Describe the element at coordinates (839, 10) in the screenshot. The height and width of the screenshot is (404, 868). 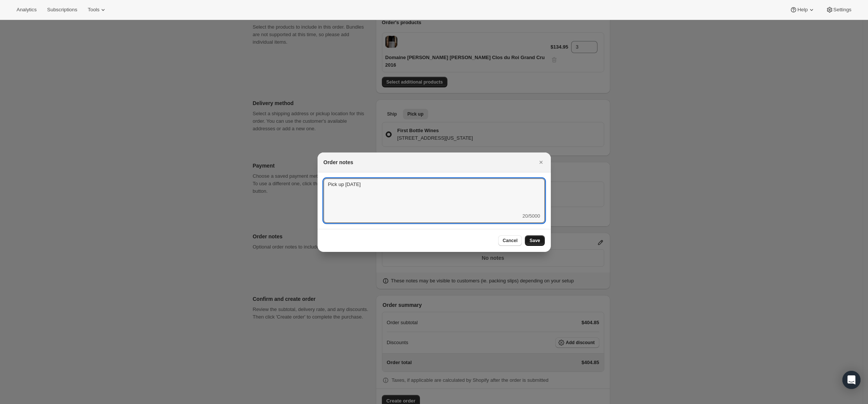
I see `button: Settings` at that location.